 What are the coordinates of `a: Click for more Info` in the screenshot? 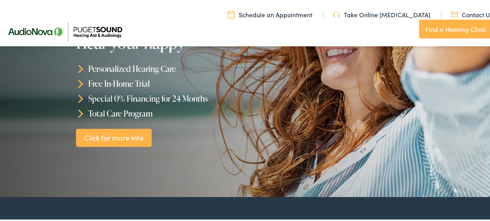 It's located at (114, 136).